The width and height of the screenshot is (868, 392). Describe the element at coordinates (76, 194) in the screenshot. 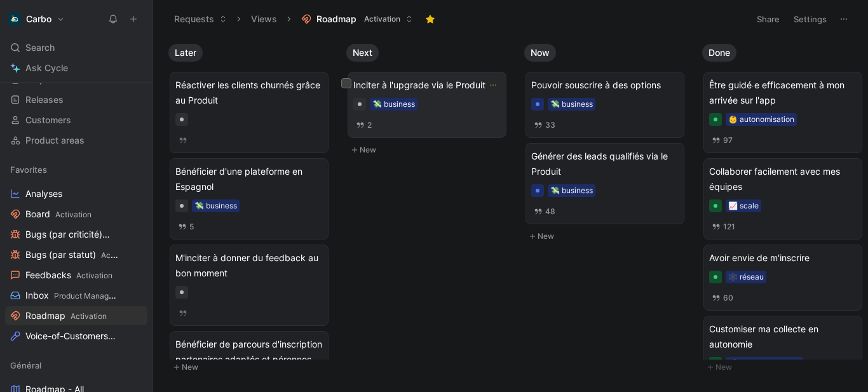

I see `a: Analyses` at that location.